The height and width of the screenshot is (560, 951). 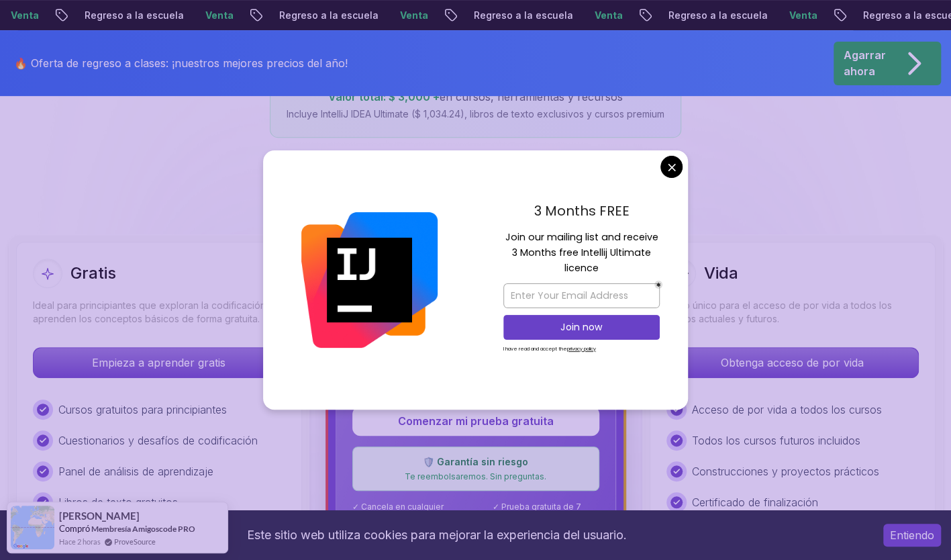 What do you see at coordinates (793, 363) in the screenshot?
I see `a: Obtenga acceso de por vida` at bounding box center [793, 363].